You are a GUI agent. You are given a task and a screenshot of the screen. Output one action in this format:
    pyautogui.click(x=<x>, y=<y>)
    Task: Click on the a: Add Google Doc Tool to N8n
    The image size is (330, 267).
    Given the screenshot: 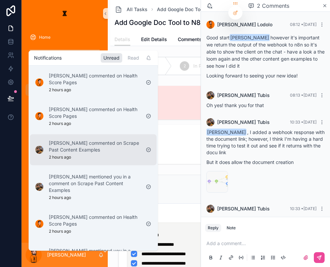 What is the action you would take?
    pyautogui.click(x=189, y=9)
    